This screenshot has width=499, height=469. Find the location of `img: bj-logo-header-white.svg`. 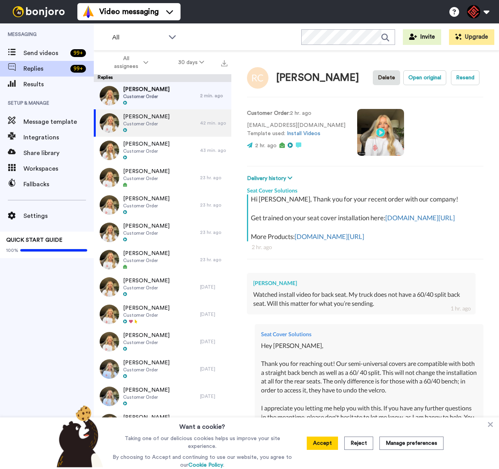

img: bj-logo-header-white.svg is located at coordinates (39, 12).